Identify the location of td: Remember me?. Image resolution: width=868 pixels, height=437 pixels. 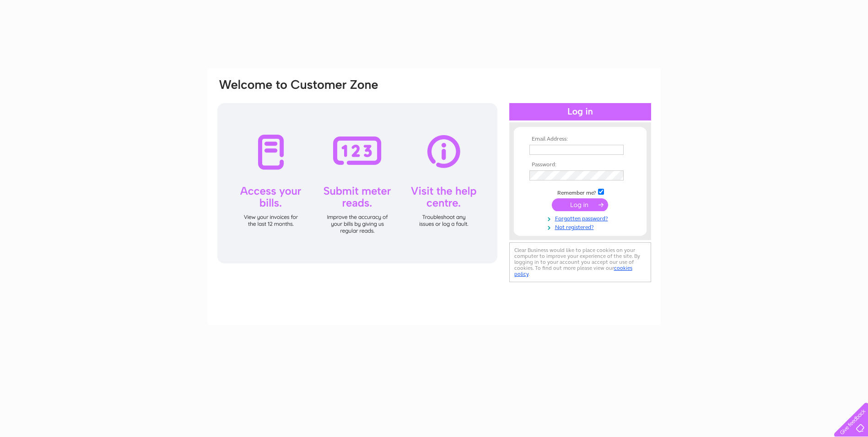
(581, 192).